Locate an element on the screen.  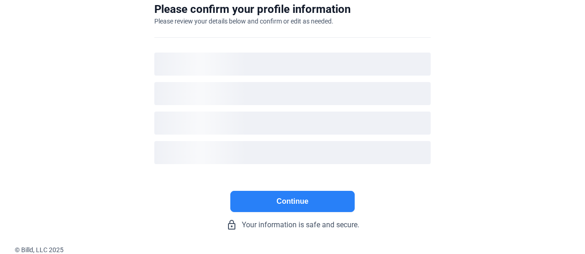
div: Please review your details below and confirm or edit as needed. is located at coordinates (244, 21).